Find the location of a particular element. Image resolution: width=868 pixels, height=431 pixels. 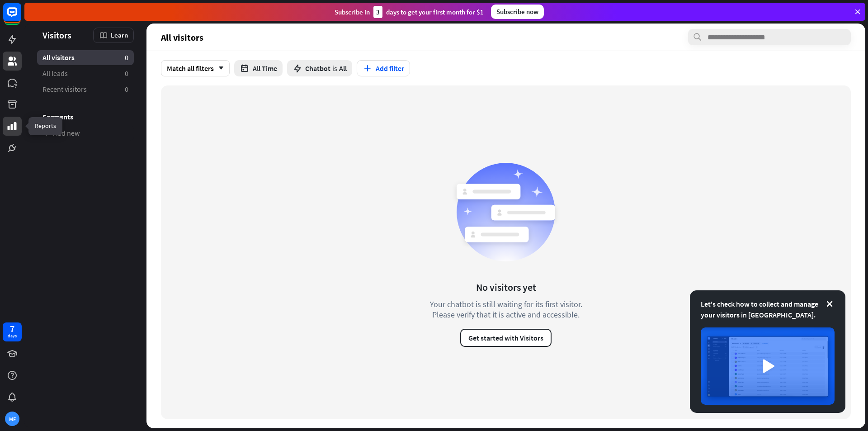

img: image is located at coordinates (768, 366).